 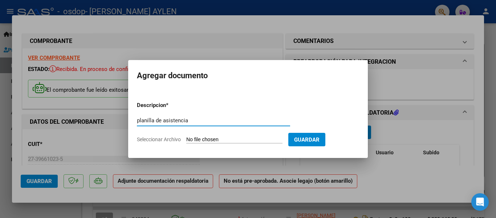 I want to click on span: Seleccionar Archivo, so click(x=159, y=139).